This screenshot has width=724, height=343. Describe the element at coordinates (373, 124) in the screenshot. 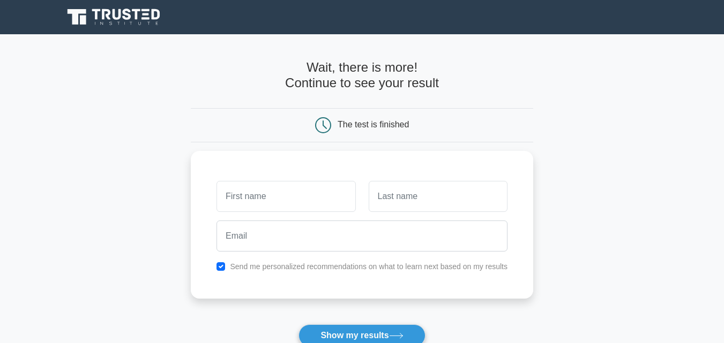

I see `div: The test is finished` at that location.